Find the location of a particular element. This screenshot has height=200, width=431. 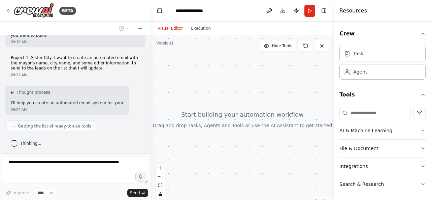

button: Hide left sidebar is located at coordinates (160, 11).